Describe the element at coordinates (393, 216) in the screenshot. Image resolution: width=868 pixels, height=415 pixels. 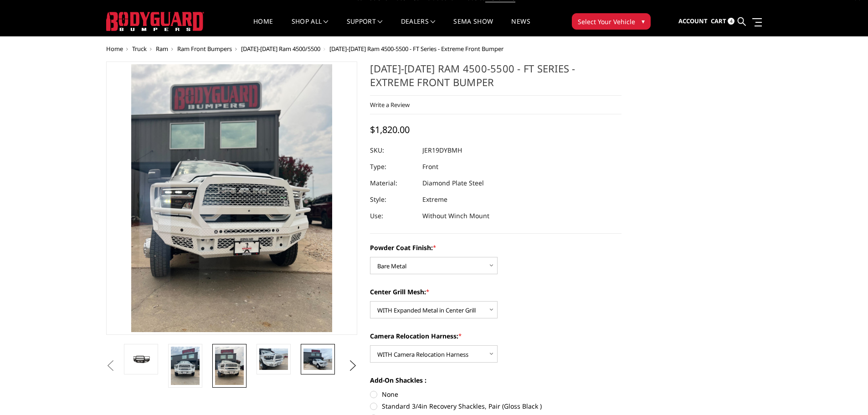
I see `dt: Use:` at that location.